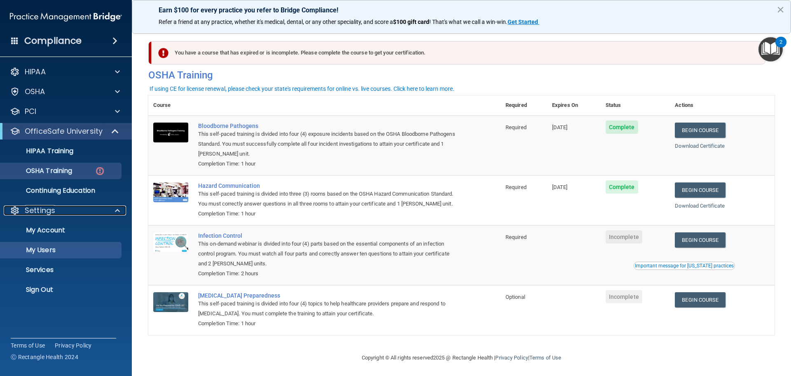  I want to click on p: OSHA Training, so click(39, 171).